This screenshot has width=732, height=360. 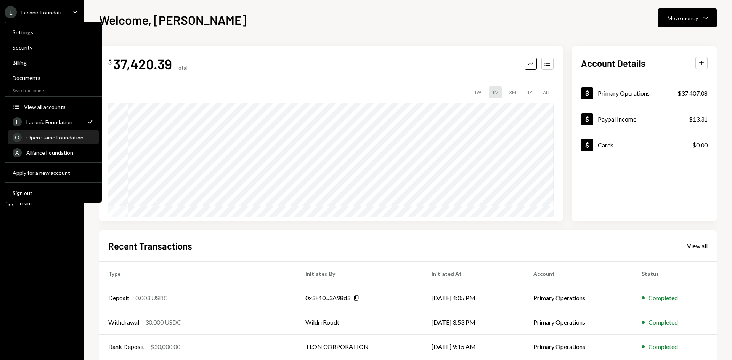 I want to click on div: Switch accounts, so click(x=53, y=90).